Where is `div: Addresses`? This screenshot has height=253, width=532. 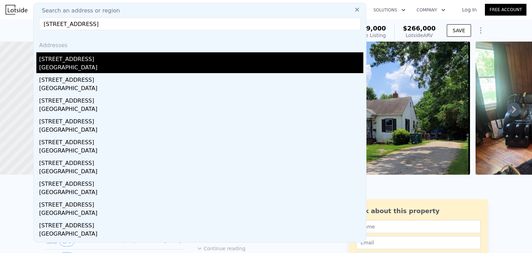
div: Addresses is located at coordinates (200, 44).